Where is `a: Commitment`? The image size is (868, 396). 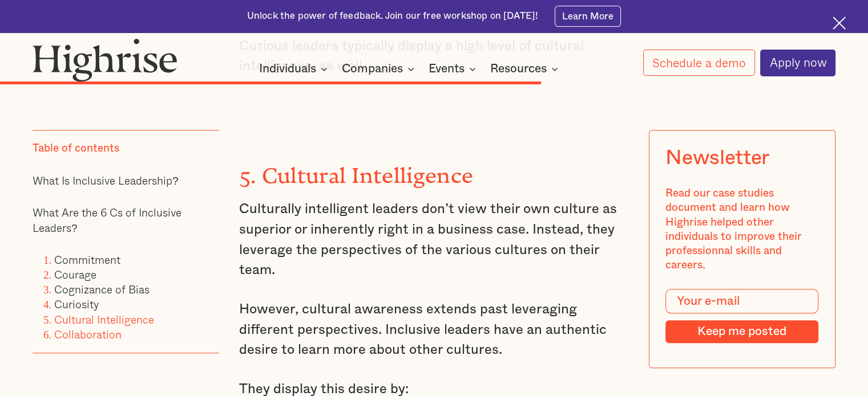 a: Commitment is located at coordinates (88, 259).